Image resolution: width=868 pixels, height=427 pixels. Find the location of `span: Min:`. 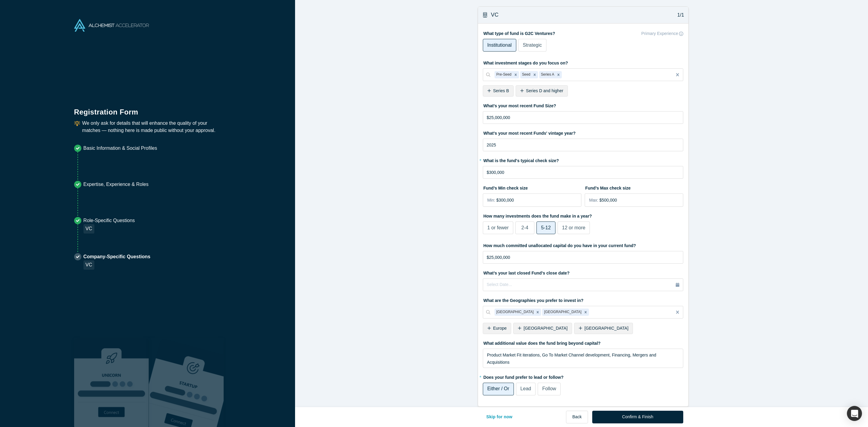

span: Min: is located at coordinates (491, 200).